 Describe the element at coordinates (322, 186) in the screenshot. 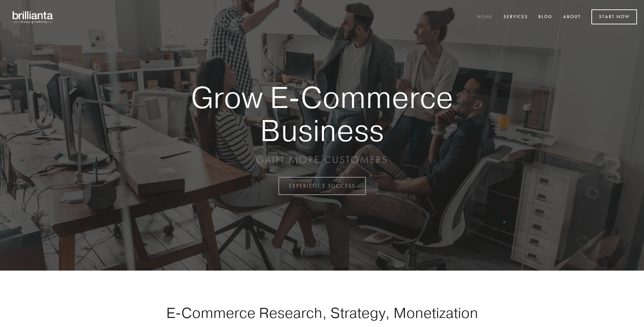

I see `a: EXPERIENCE SUCCESS` at that location.